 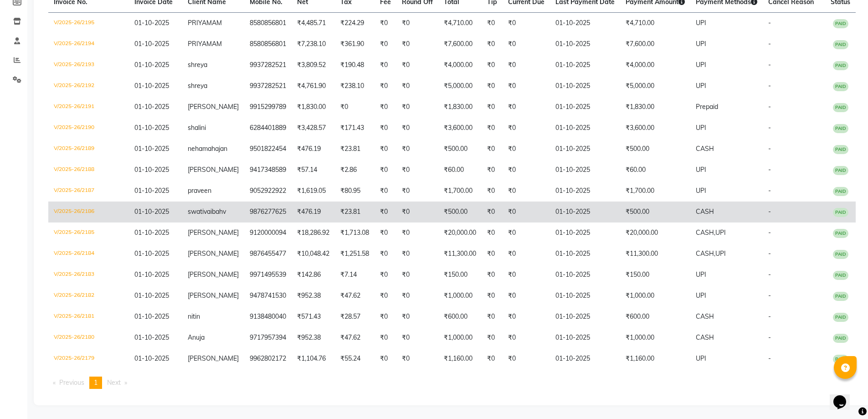 I want to click on td: ₹20,000.00, so click(x=655, y=233).